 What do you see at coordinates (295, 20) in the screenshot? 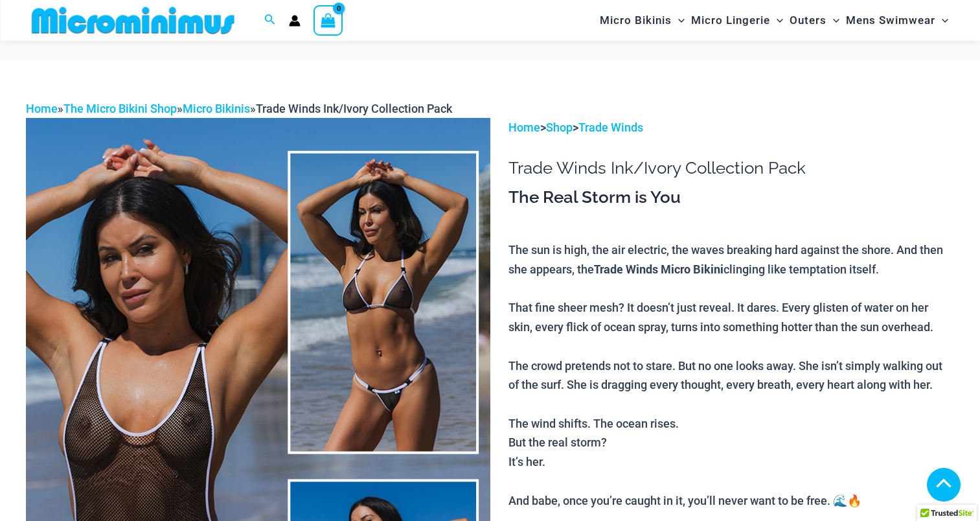
I see `a: Account icon link` at bounding box center [295, 20].